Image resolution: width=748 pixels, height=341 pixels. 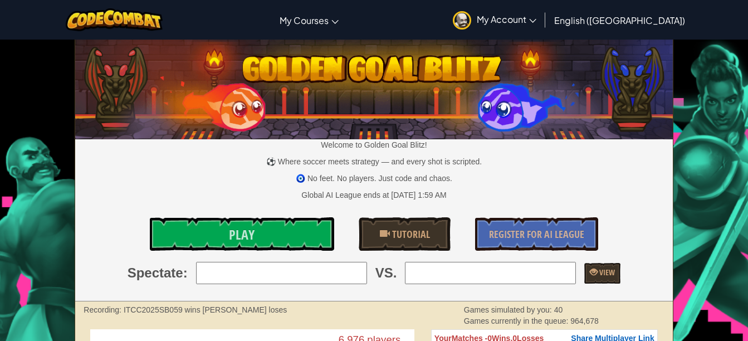 I want to click on span: Register for AI League, so click(x=536, y=234).